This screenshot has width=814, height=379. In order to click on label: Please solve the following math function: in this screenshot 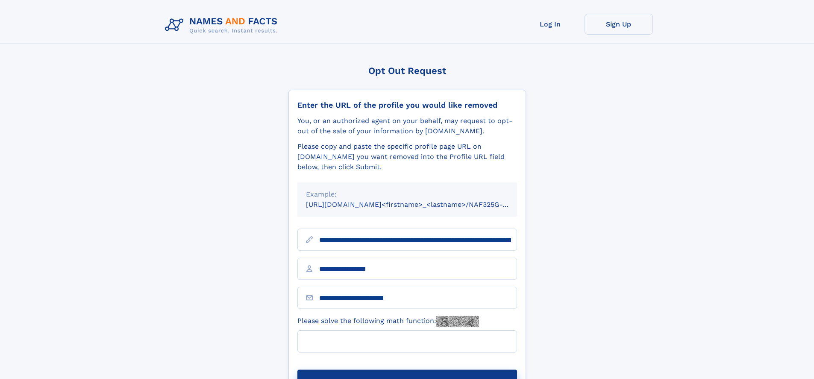, I will do `click(388, 321)`.